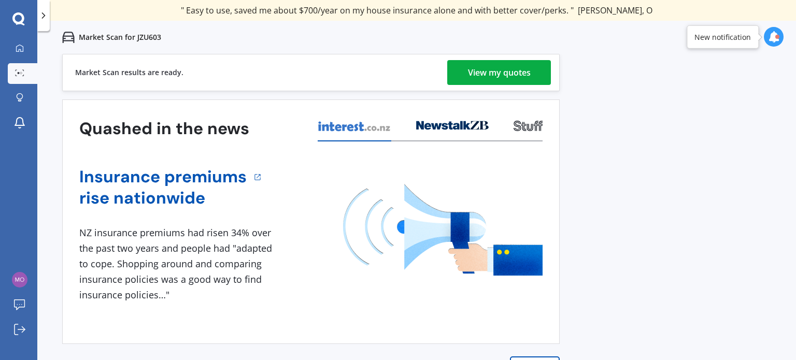 This screenshot has width=796, height=360. What do you see at coordinates (120, 37) in the screenshot?
I see `p: Market Scan for JZU603` at bounding box center [120, 37].